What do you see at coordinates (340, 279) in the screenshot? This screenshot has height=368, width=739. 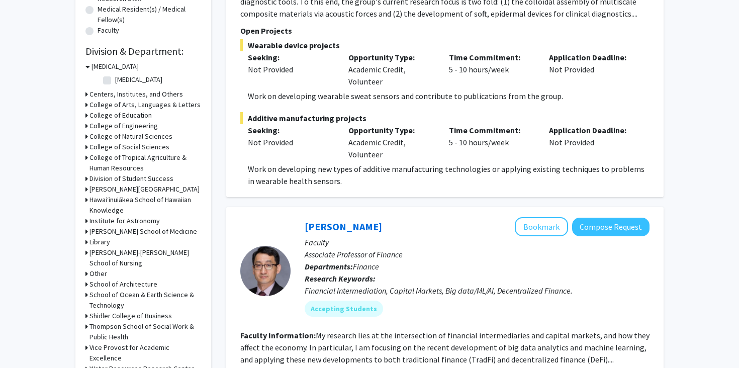 I see `b: Research Keywords:` at bounding box center [340, 279].